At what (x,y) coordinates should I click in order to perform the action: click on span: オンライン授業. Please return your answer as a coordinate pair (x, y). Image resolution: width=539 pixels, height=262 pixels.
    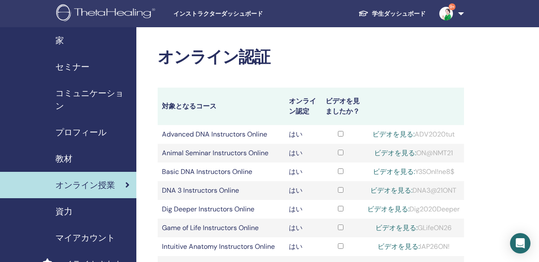
    Looking at the image, I should click on (85, 185).